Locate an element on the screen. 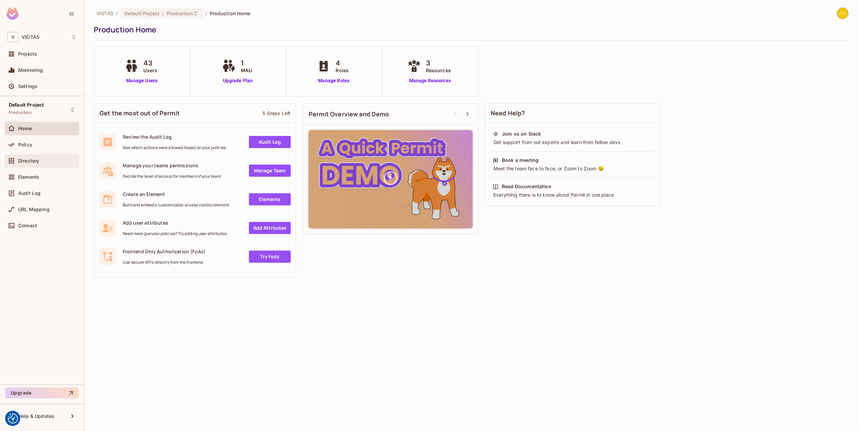 Image resolution: width=858 pixels, height=431 pixels. div: Book a meeting is located at coordinates (520, 160).